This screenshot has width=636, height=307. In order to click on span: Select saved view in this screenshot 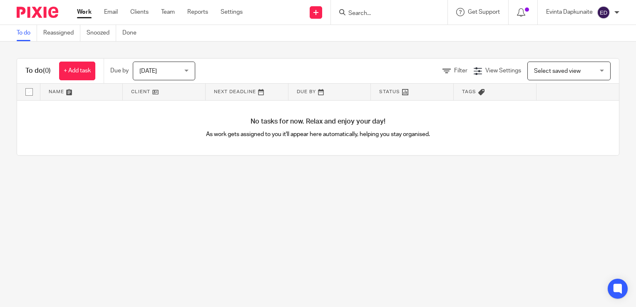, I will do `click(557, 71)`.